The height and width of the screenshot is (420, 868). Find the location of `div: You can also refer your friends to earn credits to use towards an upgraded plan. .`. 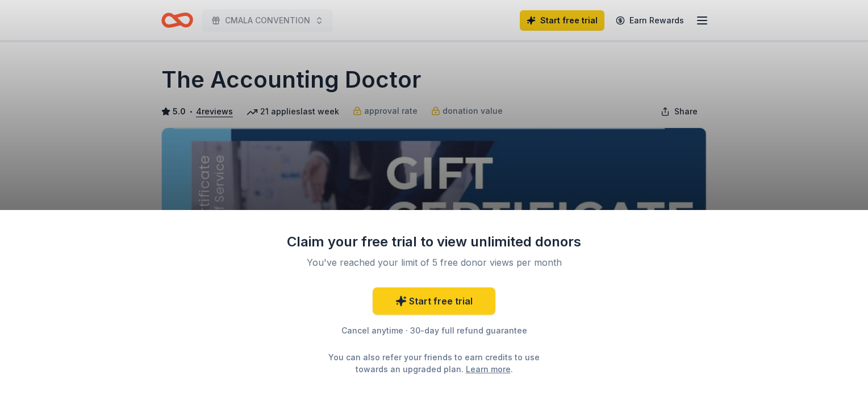

div: You can also refer your friends to earn credits to use towards an upgraded plan. . is located at coordinates (434, 363).